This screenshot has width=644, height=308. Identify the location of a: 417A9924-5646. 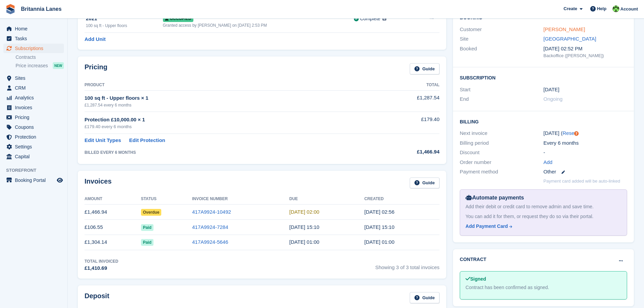
(210, 241).